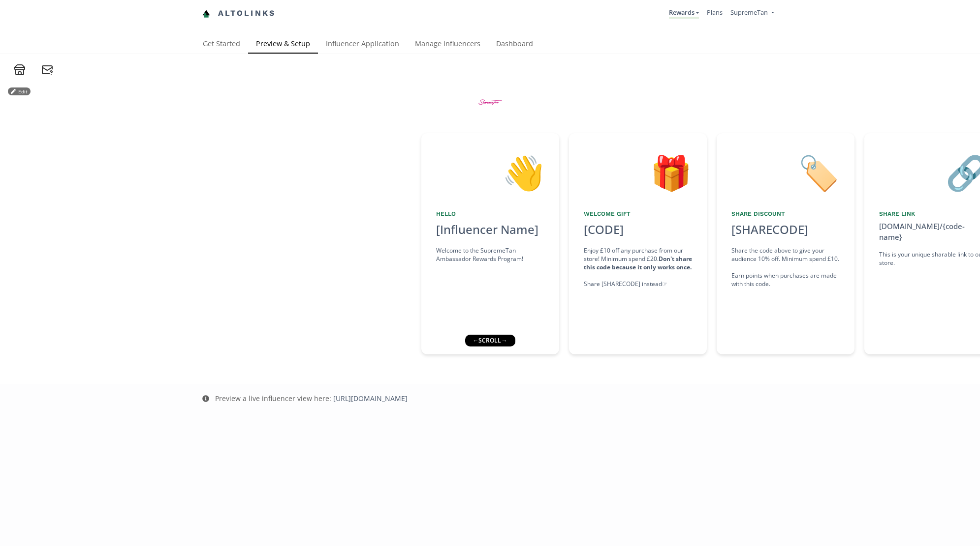  What do you see at coordinates (311, 399) in the screenshot?
I see `div: Preview a live influencer view here:` at bounding box center [311, 399].